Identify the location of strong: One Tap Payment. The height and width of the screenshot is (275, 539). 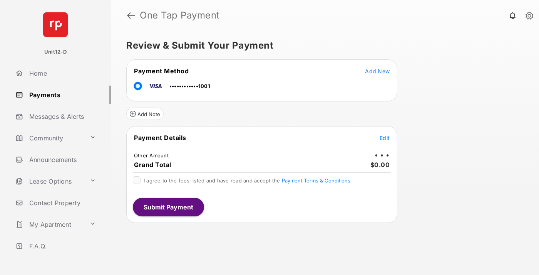
(180, 15).